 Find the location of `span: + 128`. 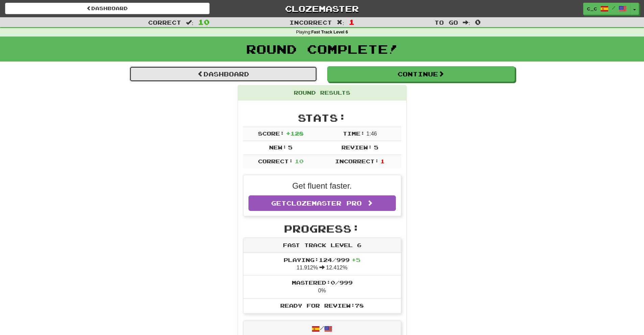

span: + 128 is located at coordinates (295, 133).